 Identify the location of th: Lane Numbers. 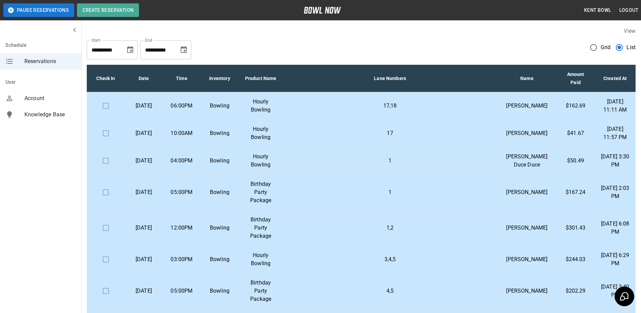
(390, 78).